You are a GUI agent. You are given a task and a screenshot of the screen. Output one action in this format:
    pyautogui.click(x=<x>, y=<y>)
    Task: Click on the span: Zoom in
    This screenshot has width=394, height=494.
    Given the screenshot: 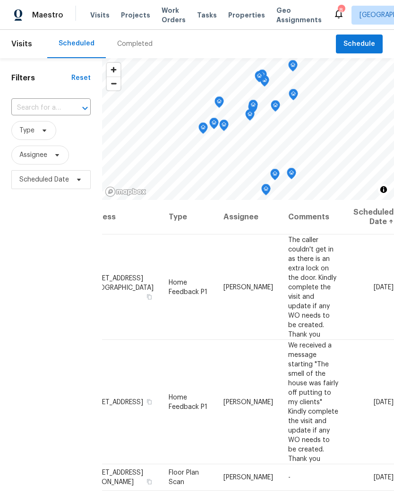 What is the action you would take?
    pyautogui.click(x=113, y=69)
    